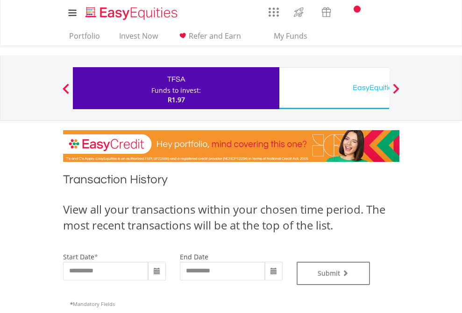  What do you see at coordinates (92, 304) in the screenshot?
I see `span: Mandatory Fields` at bounding box center [92, 304].